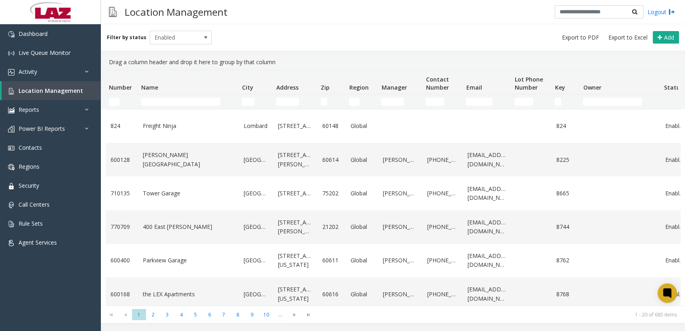 The height and width of the screenshot is (331, 685). What do you see at coordinates (252, 314) in the screenshot?
I see `span: Page 9` at bounding box center [252, 314].